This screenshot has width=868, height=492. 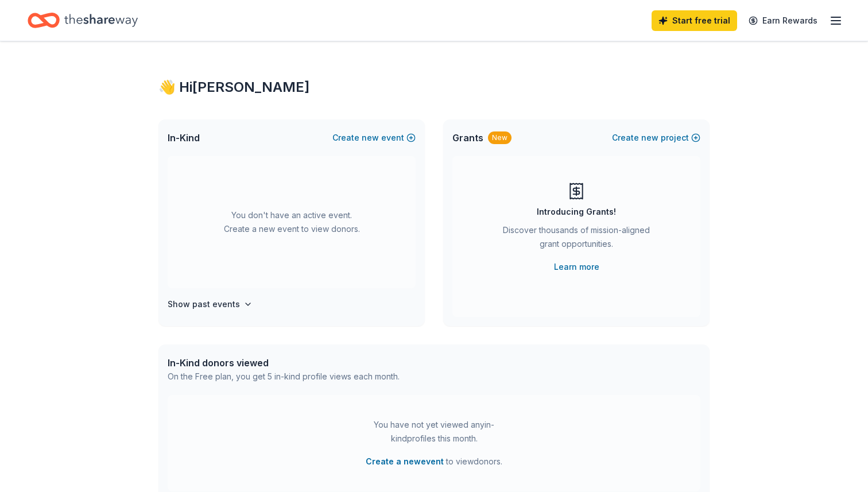 I want to click on a: Learn more, so click(x=577, y=267).